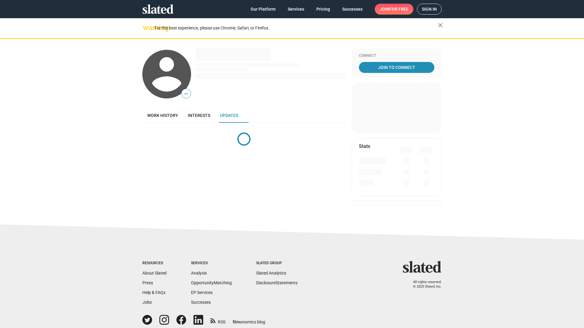 This screenshot has height=328, width=584. Describe the element at coordinates (199, 115) in the screenshot. I see `span: Interests` at that location.